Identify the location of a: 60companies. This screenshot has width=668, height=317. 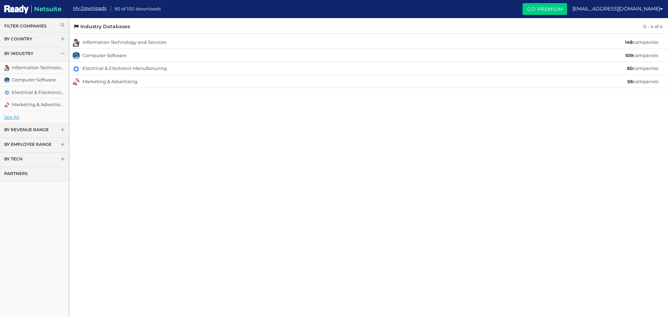
(643, 68).